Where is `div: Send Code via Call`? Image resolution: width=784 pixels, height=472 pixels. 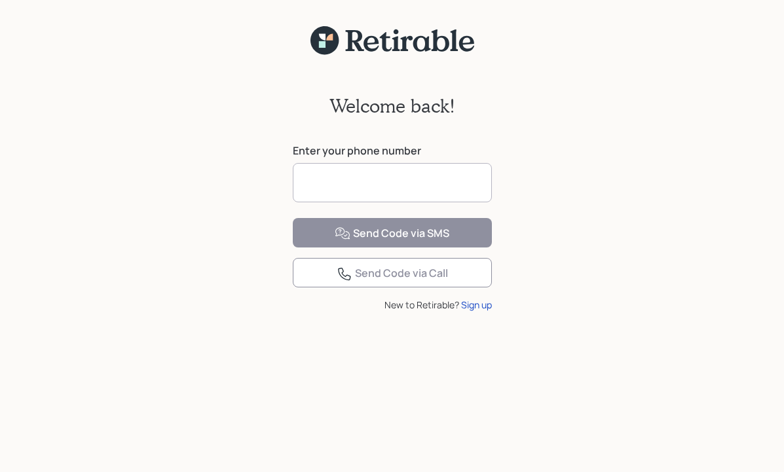 div: Send Code via Call is located at coordinates (392, 274).